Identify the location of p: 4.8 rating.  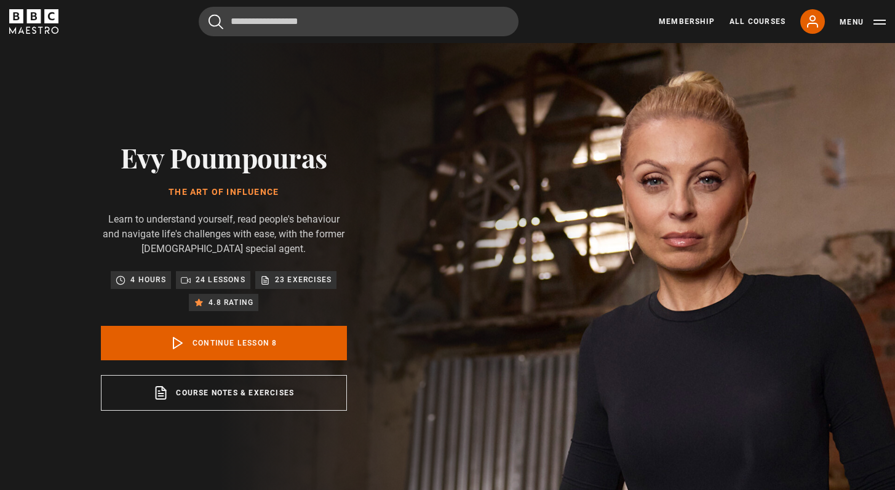
(231, 303).